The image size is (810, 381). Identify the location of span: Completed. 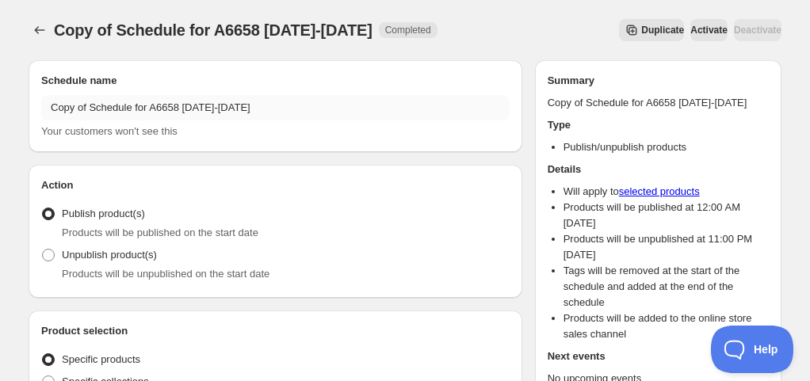
(408, 30).